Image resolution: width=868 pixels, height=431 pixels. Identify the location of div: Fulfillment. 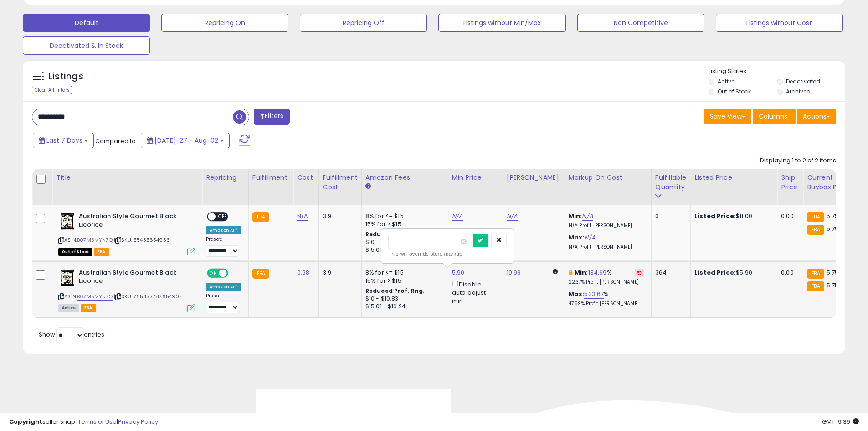
(271, 178).